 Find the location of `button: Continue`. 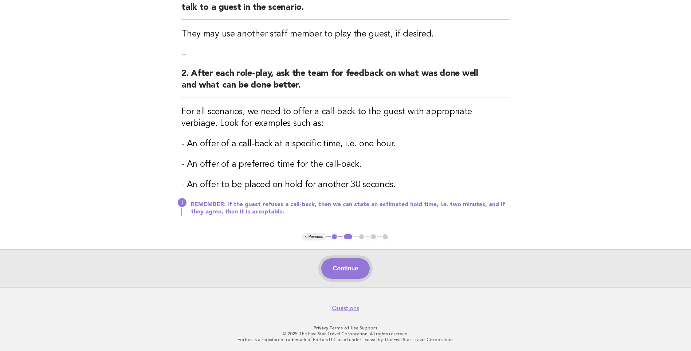

button: Continue is located at coordinates (346, 268).